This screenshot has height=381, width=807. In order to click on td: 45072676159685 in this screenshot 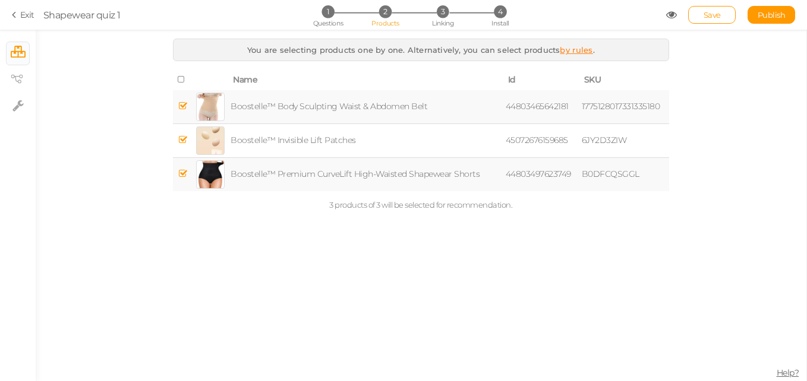, I will do `click(541, 140)`.